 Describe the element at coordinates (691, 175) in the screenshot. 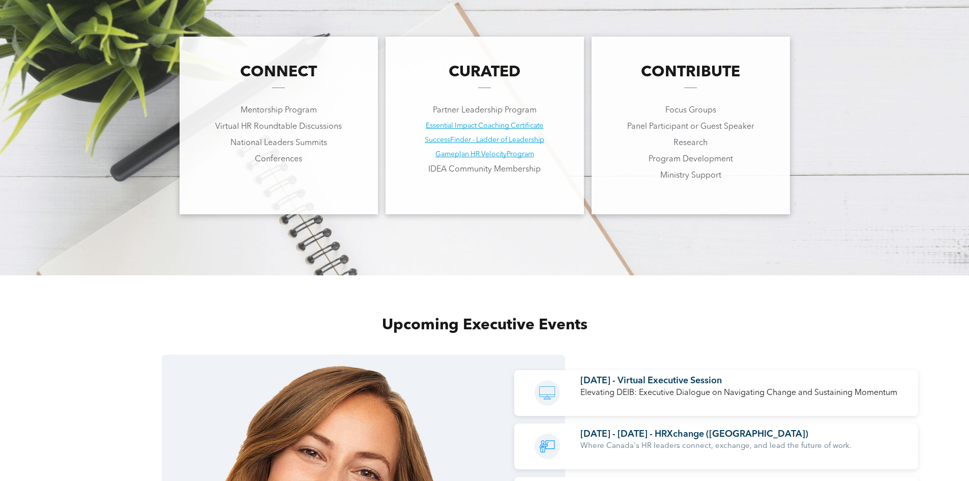

I see `span: Ministry Support` at that location.